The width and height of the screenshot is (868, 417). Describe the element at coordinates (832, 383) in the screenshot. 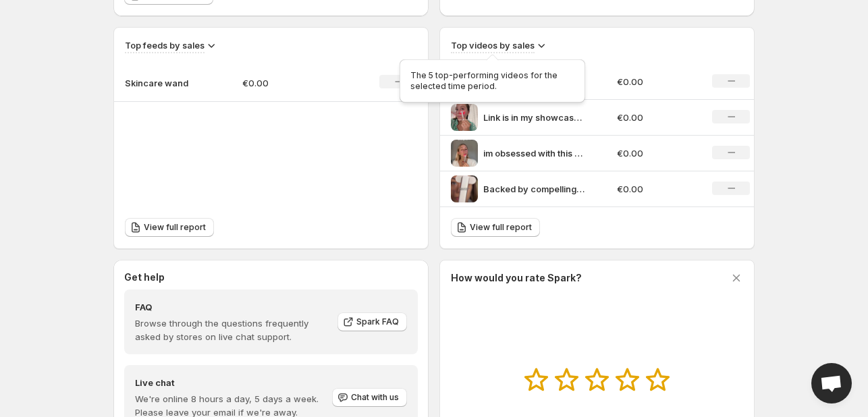

I see `div: Open chat` at that location.